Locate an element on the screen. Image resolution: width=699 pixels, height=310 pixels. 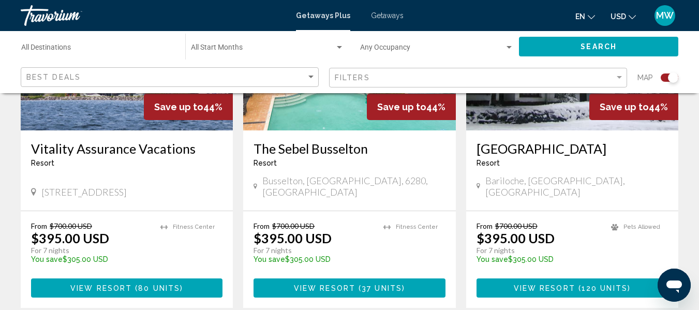
a: The Sebel Busselton is located at coordinates (349, 149).